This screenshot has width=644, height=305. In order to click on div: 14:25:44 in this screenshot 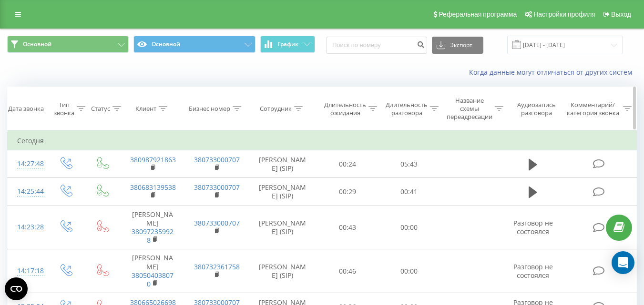, I will do `click(27, 191)`.